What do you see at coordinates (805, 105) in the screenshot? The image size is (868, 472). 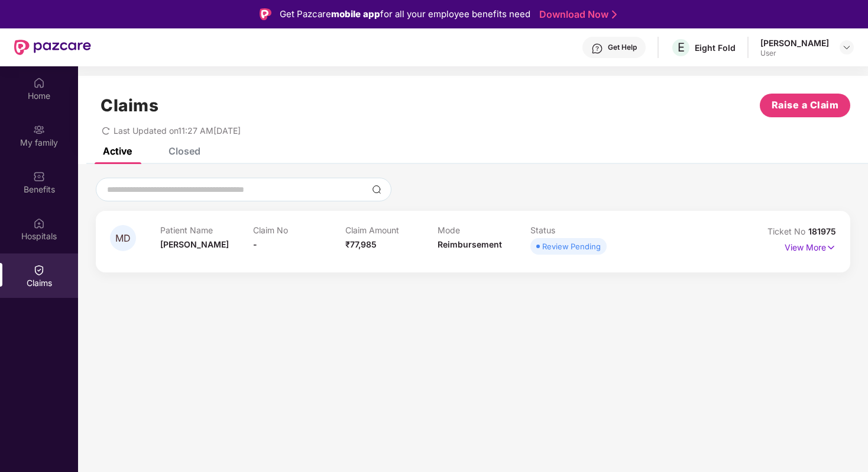 I see `button: Raise a Claim` at bounding box center [805, 105].